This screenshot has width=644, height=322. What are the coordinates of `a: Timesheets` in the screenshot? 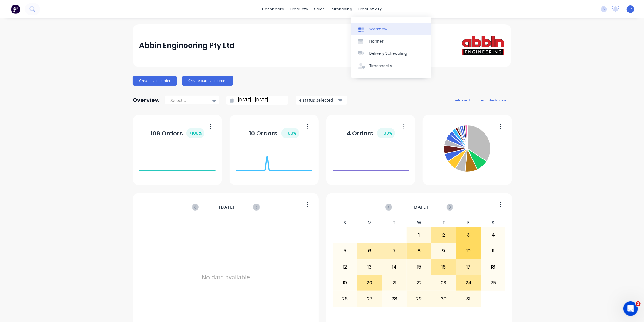 It's located at (391, 66).